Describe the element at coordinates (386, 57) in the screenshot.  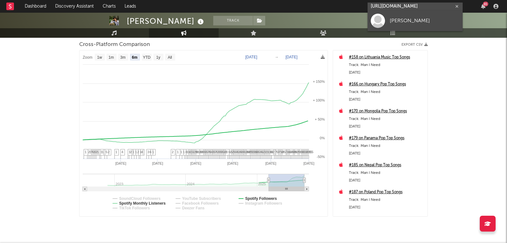
I see `a: #158 on Lithuania Music Top Songs` at that location.